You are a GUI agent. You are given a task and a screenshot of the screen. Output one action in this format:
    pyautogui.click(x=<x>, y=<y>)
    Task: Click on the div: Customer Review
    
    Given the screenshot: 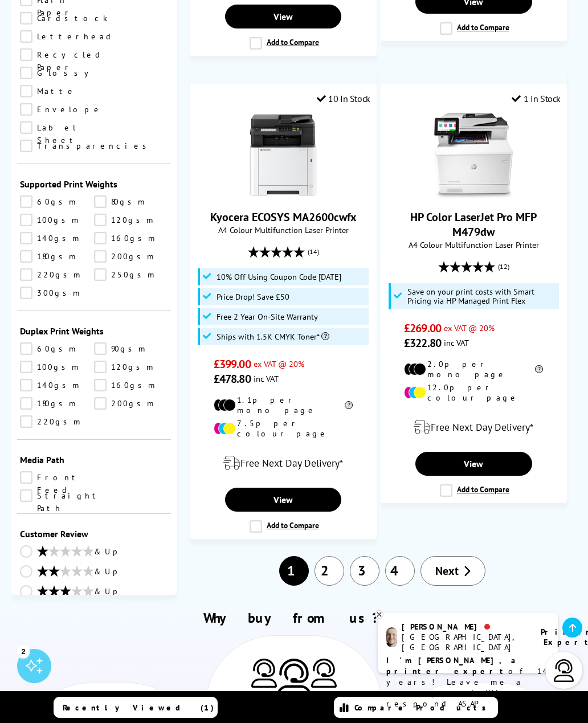 What is the action you would take?
    pyautogui.click(x=94, y=534)
    